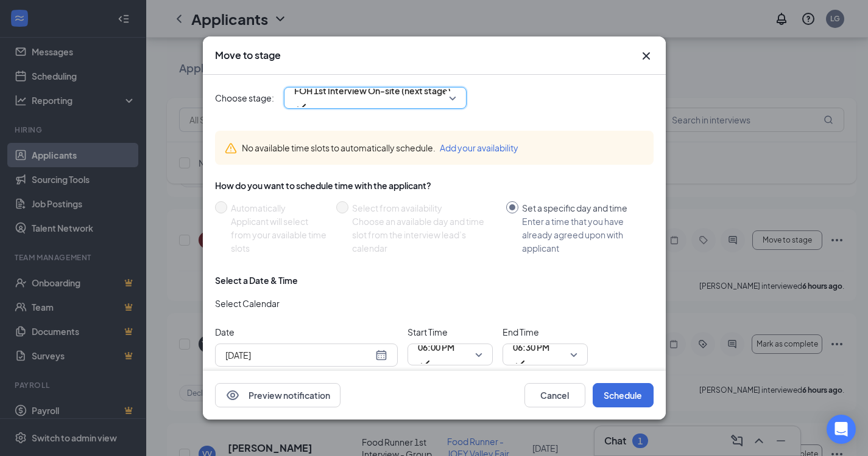 Image resolution: width=868 pixels, height=456 pixels. Describe the element at coordinates (531, 348) in the screenshot. I see `span: 06:30 PM` at that location.